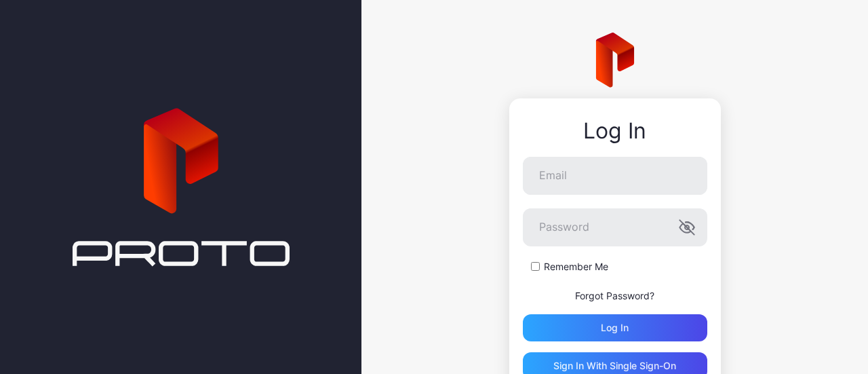  Describe the element at coordinates (614, 296) in the screenshot. I see `a: Forgot Password?` at that location.